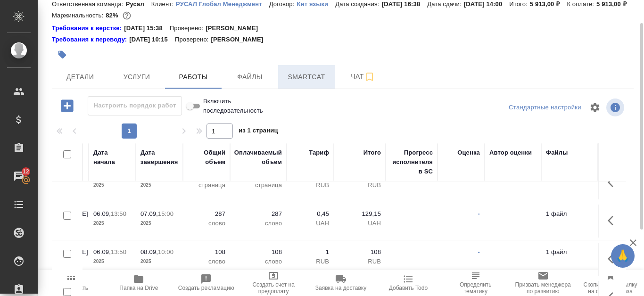  What do you see at coordinates (222, 4) in the screenshot?
I see `p: РУСАЛ Глобал Менеджмент` at bounding box center [222, 4].